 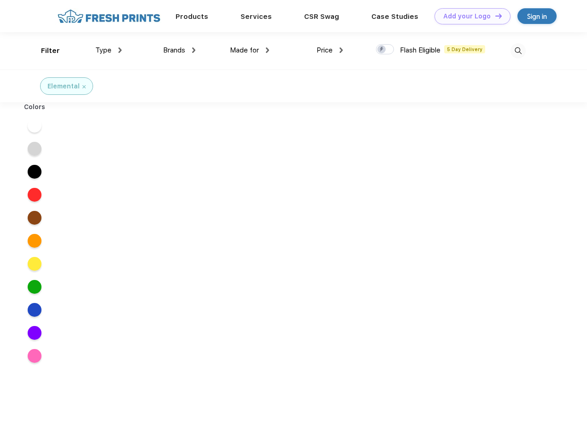 I want to click on a: Sign in, so click(x=537, y=16).